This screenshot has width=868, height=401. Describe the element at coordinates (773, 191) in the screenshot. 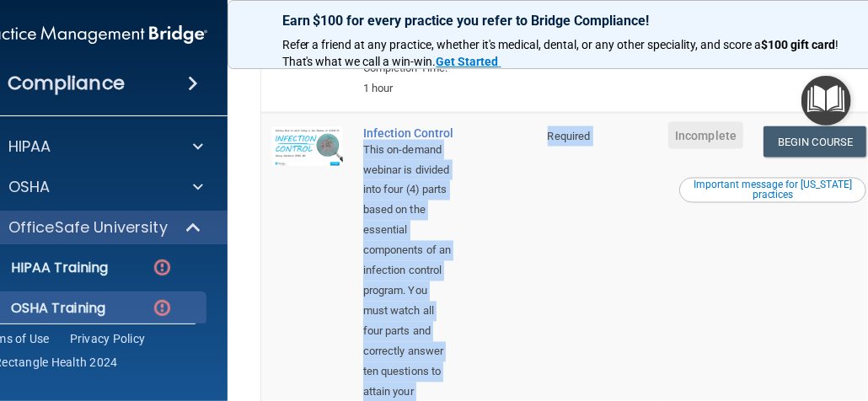

I see `button: Read this if you are a dental practitioner in the state of CA` at that location.